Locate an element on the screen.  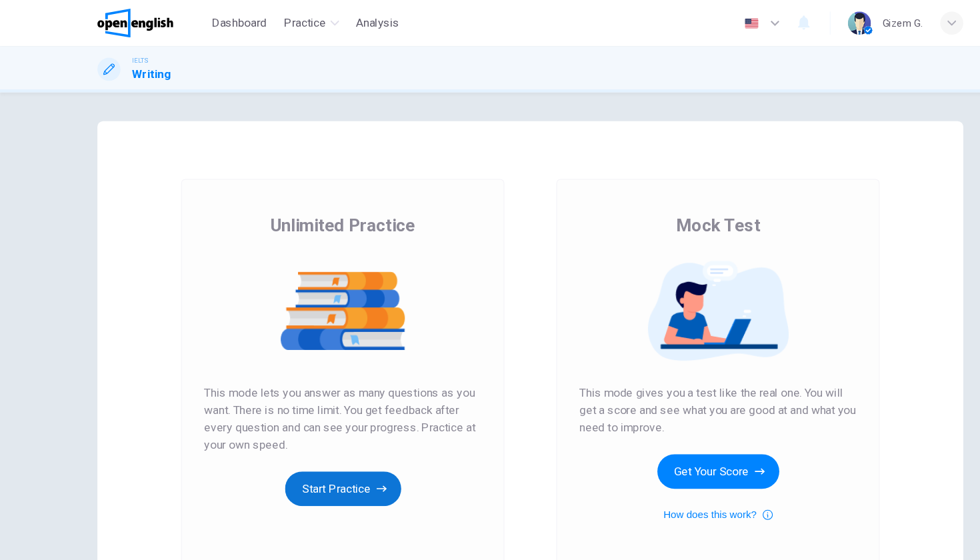
img: Profile picture is located at coordinates (794, 22).